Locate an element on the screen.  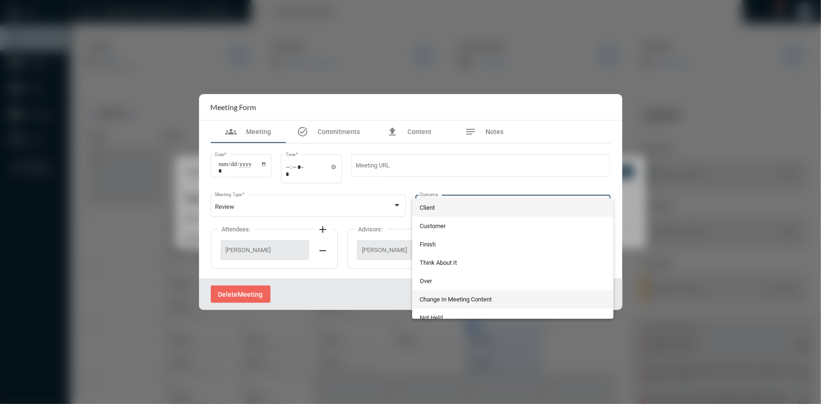
span: Over is located at coordinates (513, 281).